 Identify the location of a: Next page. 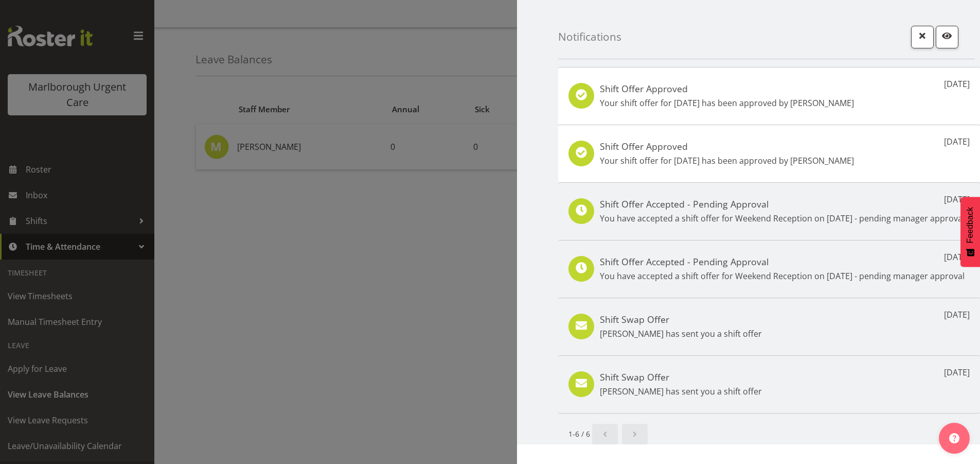
(634, 434).